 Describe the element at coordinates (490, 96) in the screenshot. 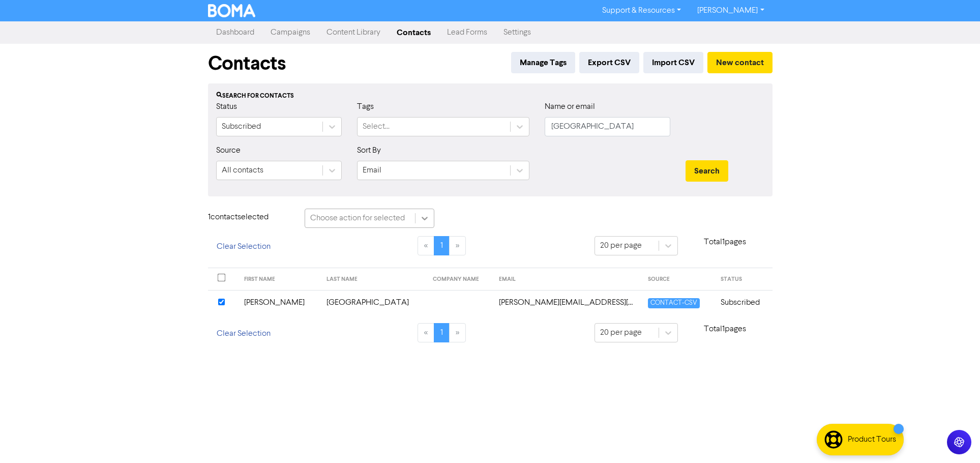

I see `div: Search for contacts` at that location.